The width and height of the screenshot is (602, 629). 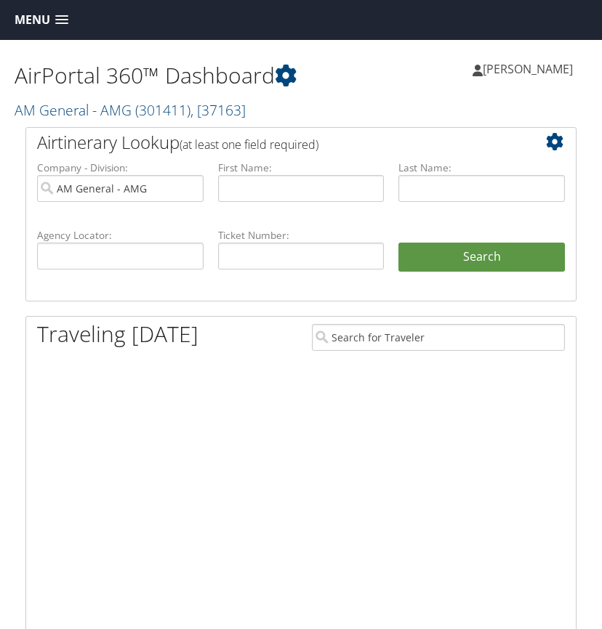 What do you see at coordinates (248, 145) in the screenshot?
I see `span: (at least one field required)` at bounding box center [248, 145].